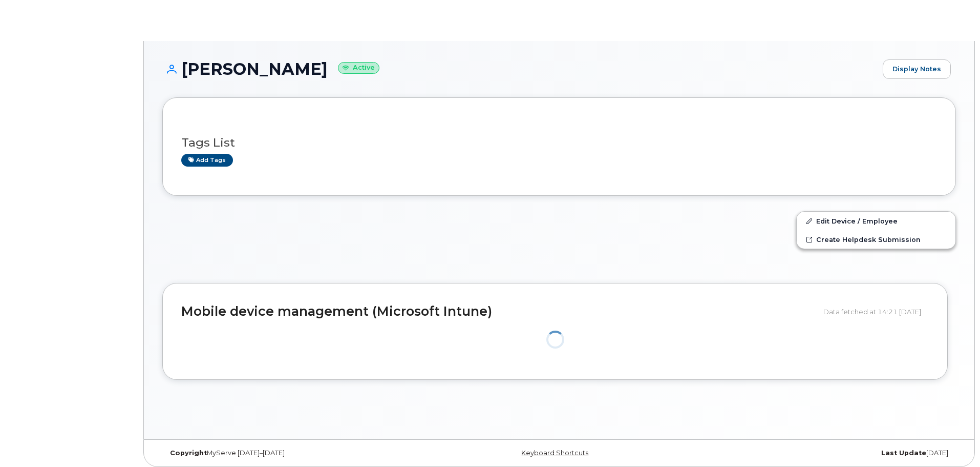 The image size is (980, 467). What do you see at coordinates (359, 68) in the screenshot?
I see `small: Active` at bounding box center [359, 68].